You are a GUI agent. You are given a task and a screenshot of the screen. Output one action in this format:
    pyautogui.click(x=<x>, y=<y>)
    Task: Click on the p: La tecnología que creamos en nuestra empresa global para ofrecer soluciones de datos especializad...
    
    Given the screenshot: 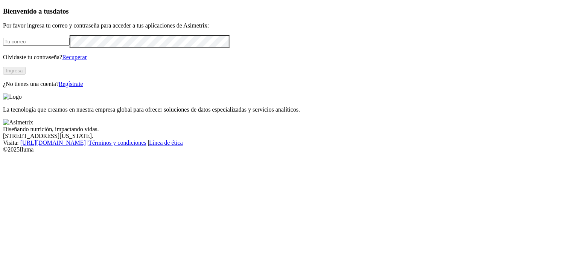 What is the action you would take?
    pyautogui.click(x=286, y=110)
    